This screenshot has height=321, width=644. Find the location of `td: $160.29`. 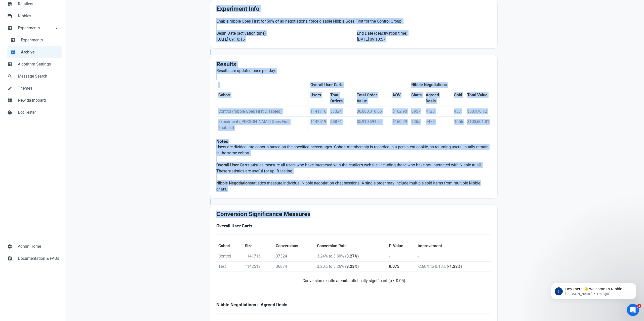

td: $160.29 is located at coordinates (400, 124).